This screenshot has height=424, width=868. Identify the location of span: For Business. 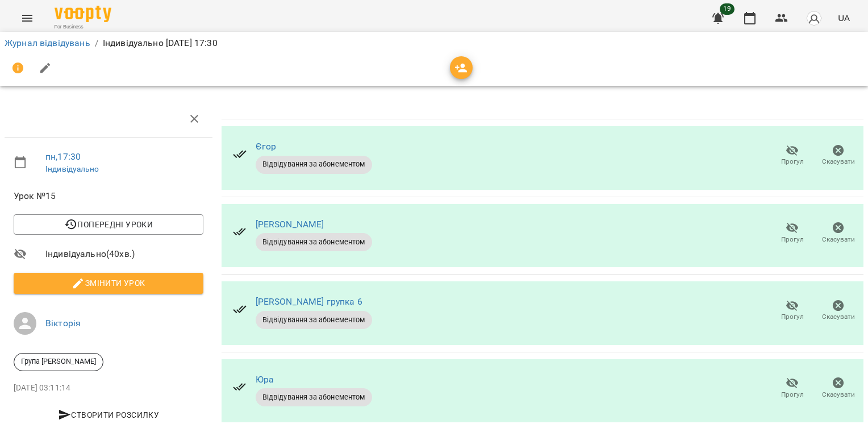
(83, 27).